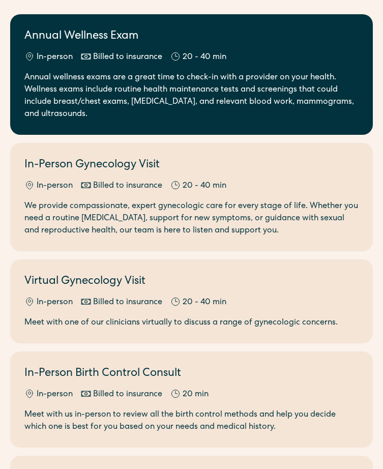  What do you see at coordinates (191, 399) in the screenshot?
I see `a: In-Person Birth Control ConsultIn-personBilled to insurance20 minMeet with us in-person to review...` at bounding box center [191, 399].